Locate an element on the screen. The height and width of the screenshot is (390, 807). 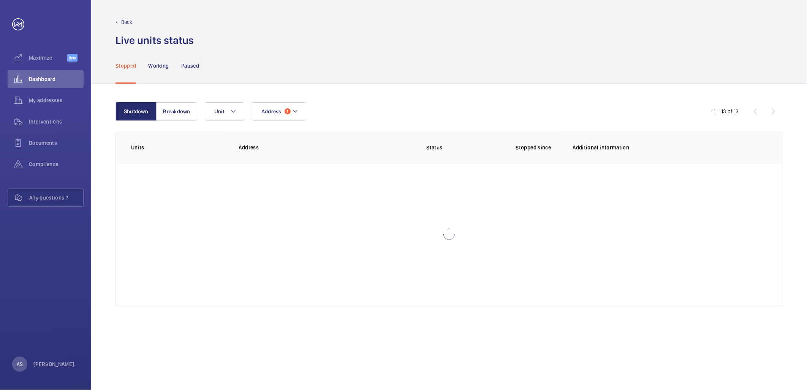
div: 1 – 13 of 13 is located at coordinates (726, 111).